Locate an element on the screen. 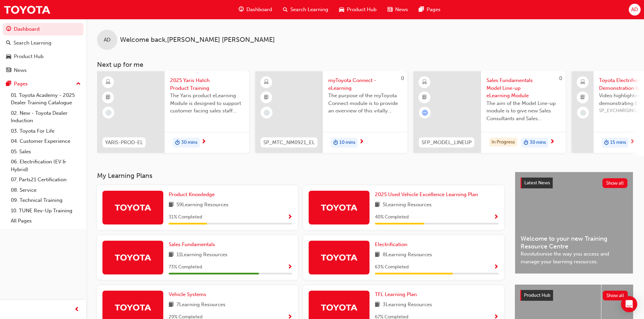  a: 0SFP_MODEL_LINEUPSales Fundamentals Model Line-up eLearning ModuleThe aim of the Model Line-up mo... is located at coordinates (489, 112).